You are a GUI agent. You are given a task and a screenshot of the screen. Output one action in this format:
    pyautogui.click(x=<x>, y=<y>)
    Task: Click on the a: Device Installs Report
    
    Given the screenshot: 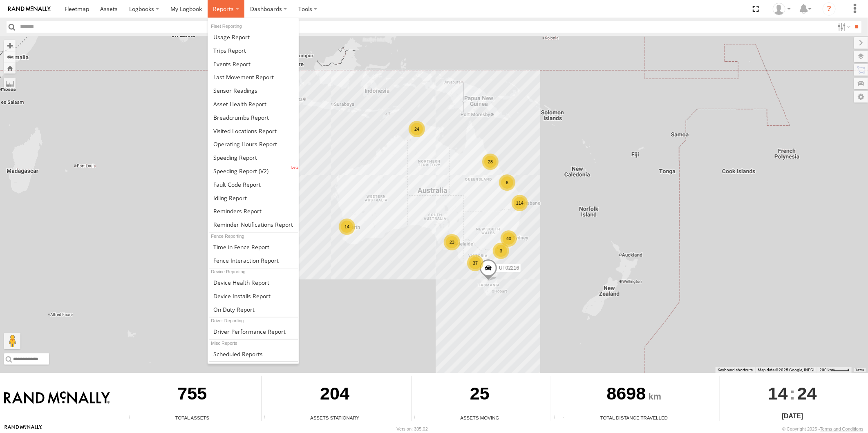 What is the action you would take?
    pyautogui.click(x=254, y=296)
    